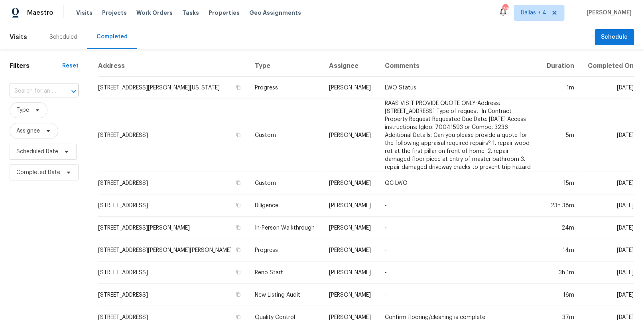 Image resolution: width=644 pixels, height=323 pixels. What do you see at coordinates (285, 228) in the screenshot?
I see `td: In-Person Walkthrough` at bounding box center [285, 228].